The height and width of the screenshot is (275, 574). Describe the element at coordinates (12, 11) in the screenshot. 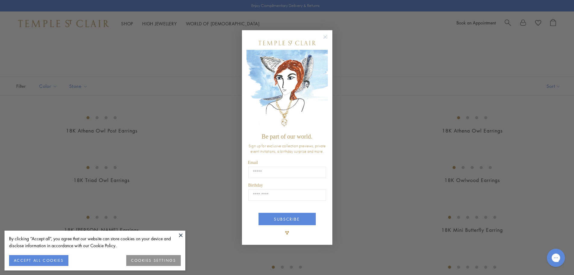

I see `button: Gorgias live chat` at that location.